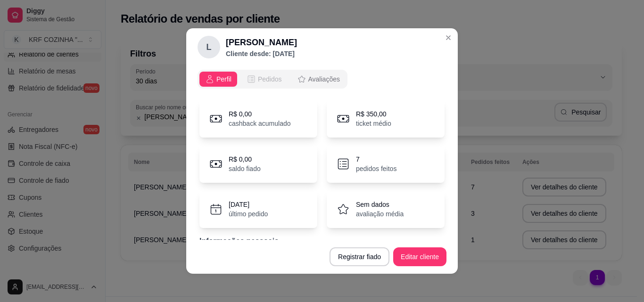 The height and width of the screenshot is (302, 644). Describe the element at coordinates (245, 169) in the screenshot. I see `p: saldo fiado` at that location.